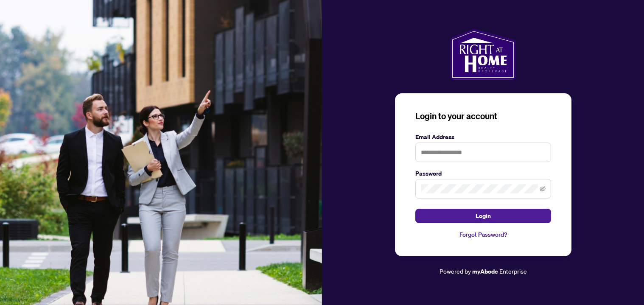  I want to click on img: ma-logo, so click(483, 54).